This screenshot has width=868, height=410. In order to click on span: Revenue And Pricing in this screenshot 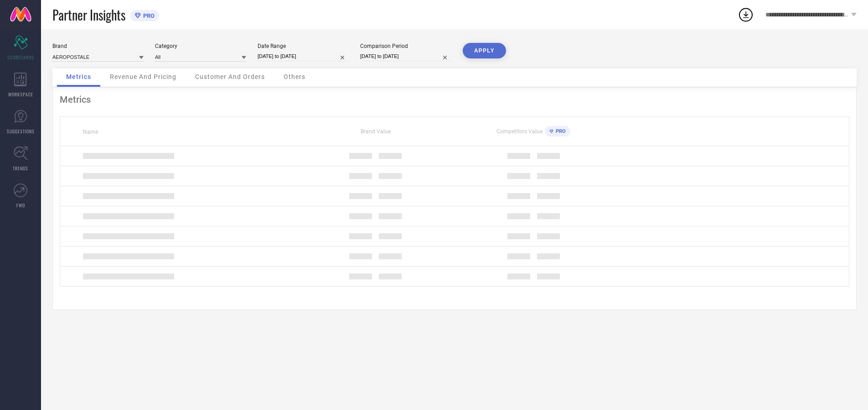, I will do `click(143, 77)`.